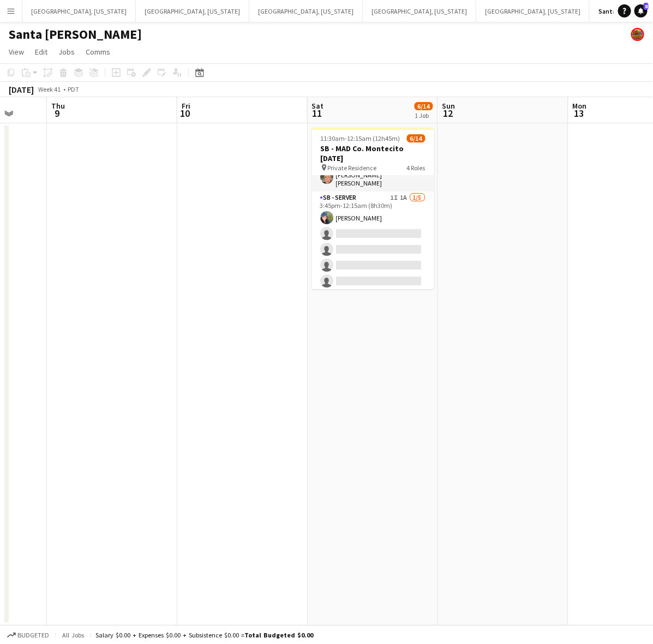 The height and width of the screenshot is (644, 653). What do you see at coordinates (57, 113) in the screenshot?
I see `span: 9` at bounding box center [57, 113].